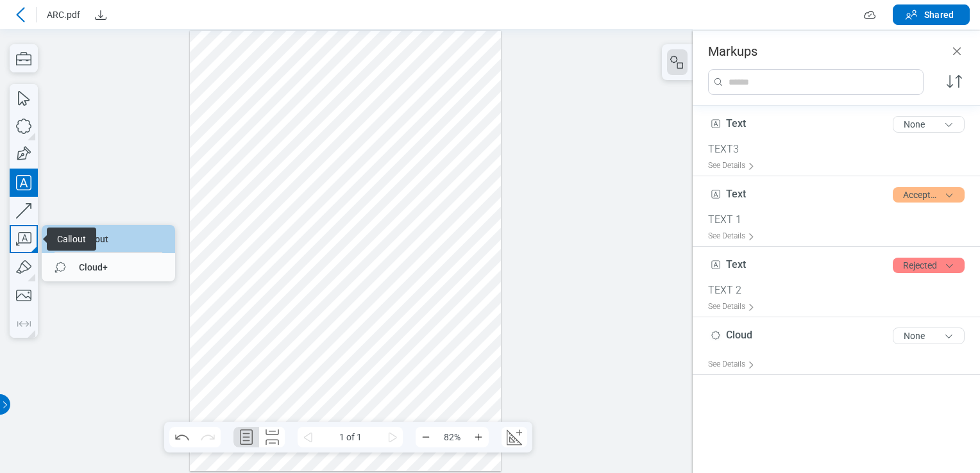 This screenshot has height=473, width=980. I want to click on button: Single Page Layout, so click(246, 437).